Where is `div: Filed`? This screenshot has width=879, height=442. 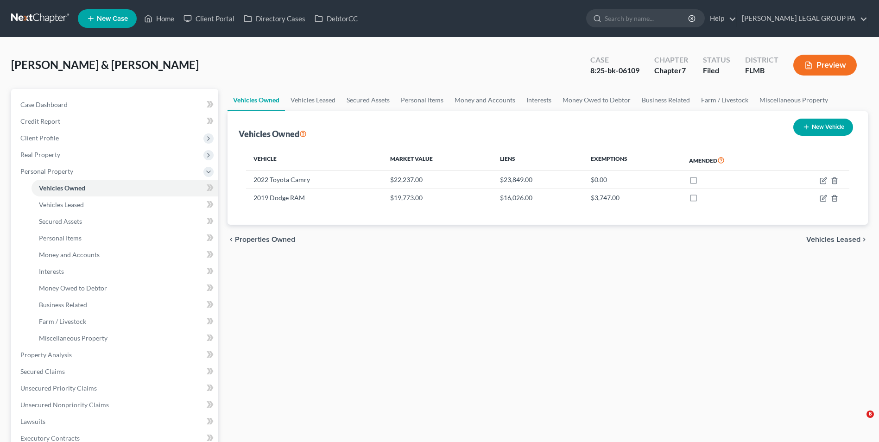
div: Filed is located at coordinates (716, 70).